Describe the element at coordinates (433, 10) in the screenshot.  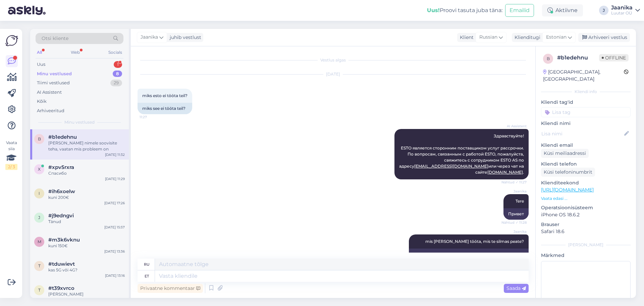
I see `b: Uus!` at that location.